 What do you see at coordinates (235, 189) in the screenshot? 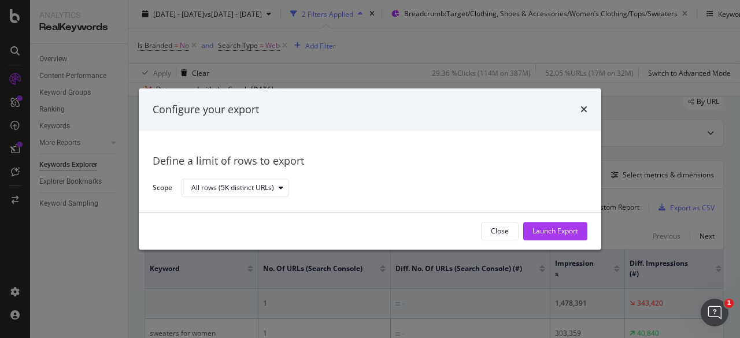
I see `button: All rows (5K distinct URLs)` at bounding box center [235, 189].